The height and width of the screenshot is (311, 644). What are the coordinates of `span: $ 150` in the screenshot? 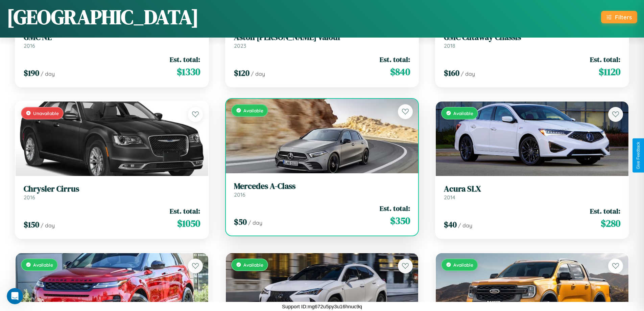 It's located at (31, 224).